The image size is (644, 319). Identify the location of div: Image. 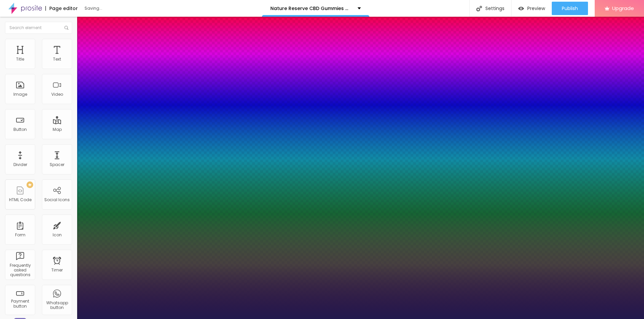
(20, 94).